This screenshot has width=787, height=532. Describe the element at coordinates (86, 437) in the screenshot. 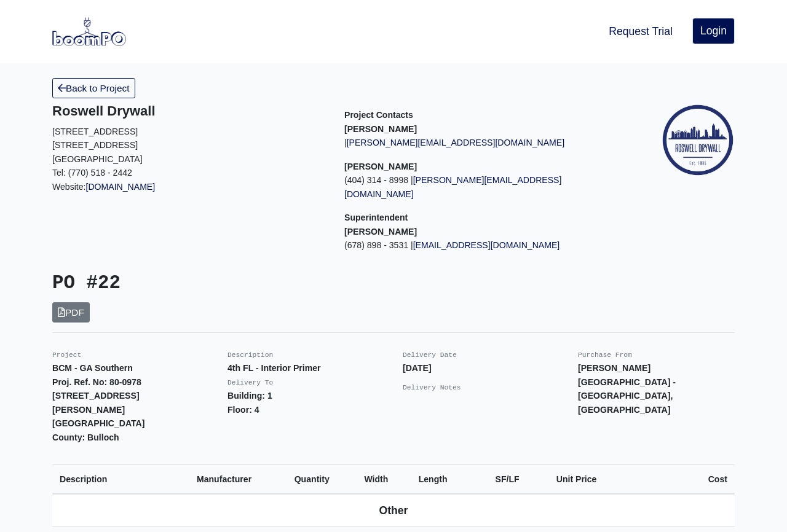

I see `strong: County: Bulloch` at that location.